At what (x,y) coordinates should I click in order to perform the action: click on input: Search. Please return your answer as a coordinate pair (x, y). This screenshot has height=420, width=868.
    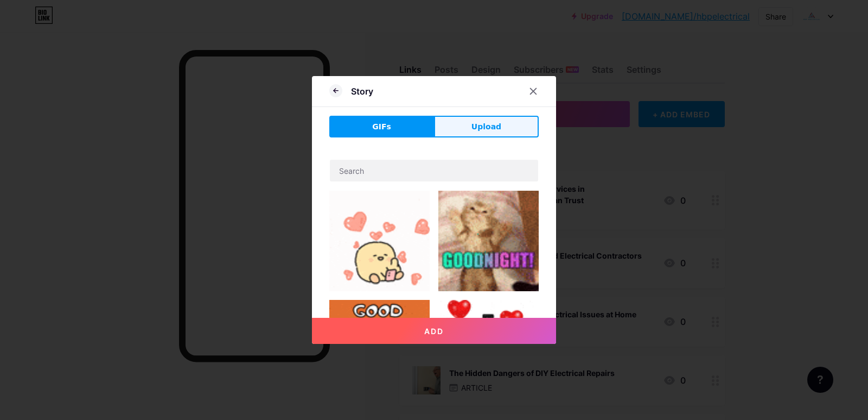
    Looking at the image, I should click on (434, 170).